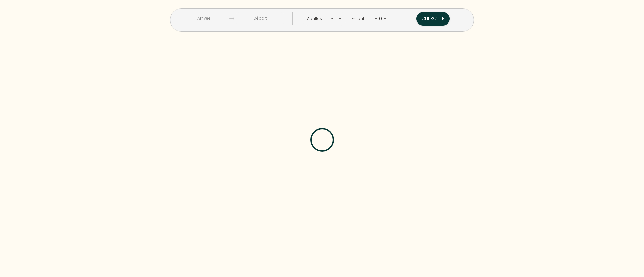 This screenshot has height=277, width=644. I want to click on input: Départ, so click(260, 18).